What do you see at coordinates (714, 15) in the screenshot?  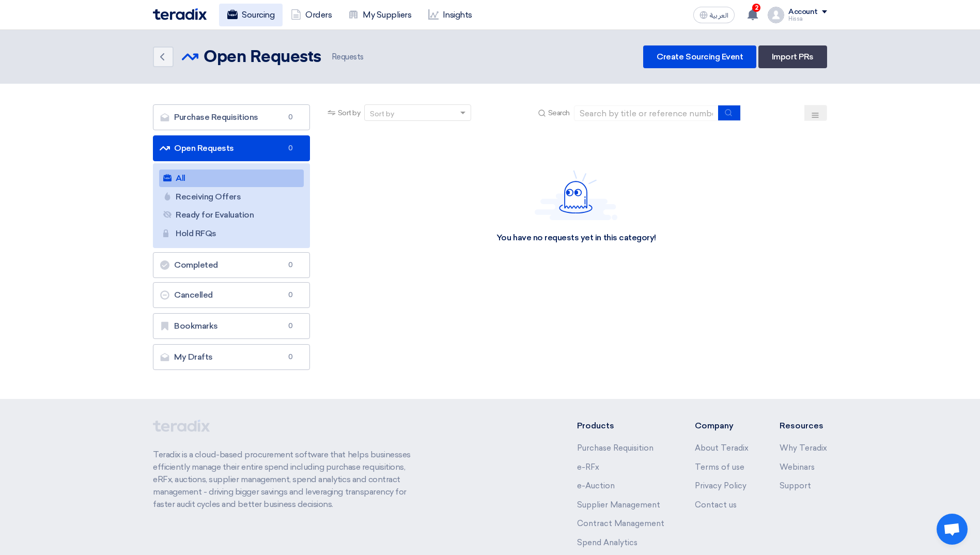 I see `button: العربية` at bounding box center [714, 15].